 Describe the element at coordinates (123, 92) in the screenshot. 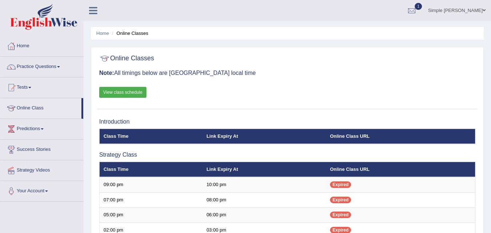

I see `a: View class schedule` at that location.